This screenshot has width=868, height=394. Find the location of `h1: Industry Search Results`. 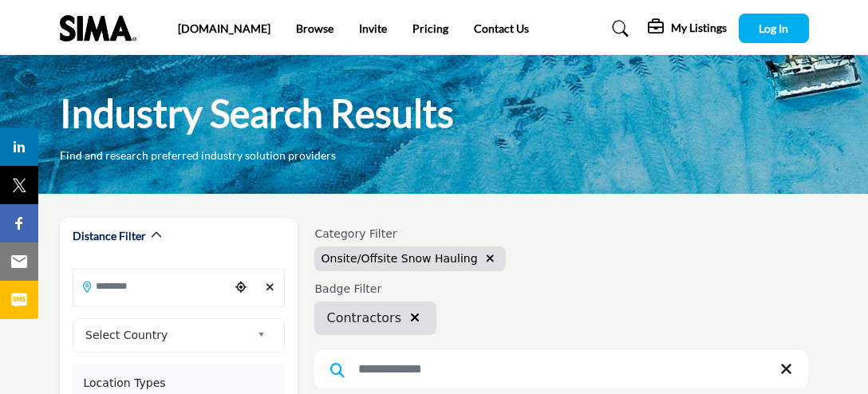

h1: Industry Search Results is located at coordinates (257, 114).